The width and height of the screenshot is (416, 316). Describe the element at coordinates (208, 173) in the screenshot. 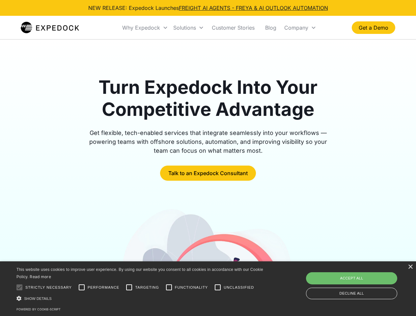

I see `a: Talk to an Expedock Consultant` at that location.